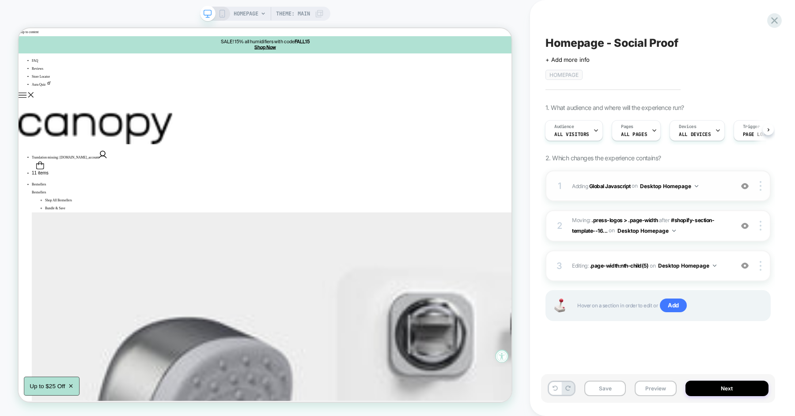  I want to click on span: SALE! 15% all humidifiers with code, so click(319, 18).